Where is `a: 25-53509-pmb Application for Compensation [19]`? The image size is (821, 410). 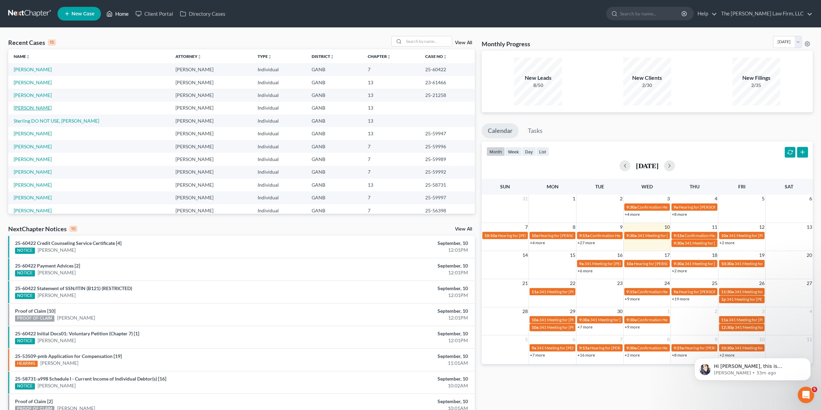
a: 25-53509-pmb Application for Compensation [19] is located at coordinates (68, 356).